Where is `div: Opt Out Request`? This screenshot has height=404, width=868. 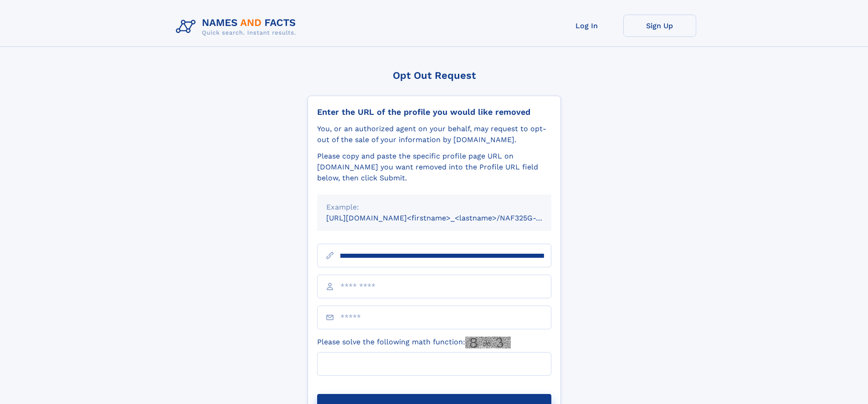 div: Opt Out Request is located at coordinates (434, 75).